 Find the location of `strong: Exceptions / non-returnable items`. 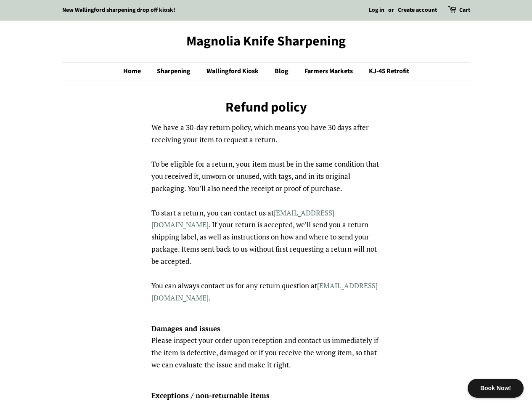

strong: Exceptions / non-returnable items is located at coordinates (210, 396).